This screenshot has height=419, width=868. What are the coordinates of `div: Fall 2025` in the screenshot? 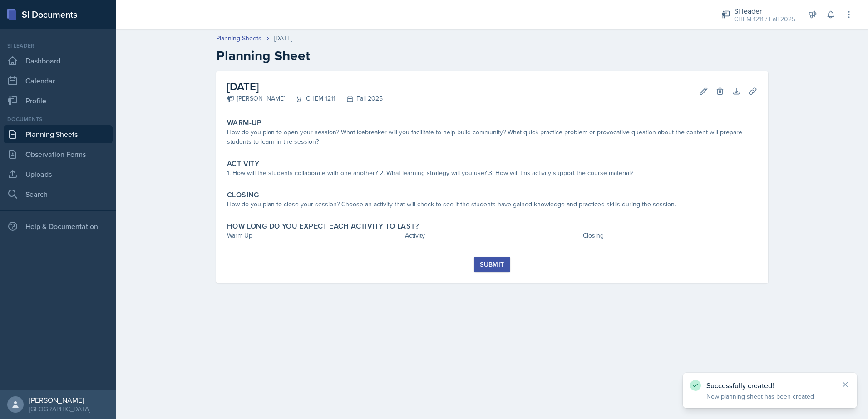 It's located at (359, 98).